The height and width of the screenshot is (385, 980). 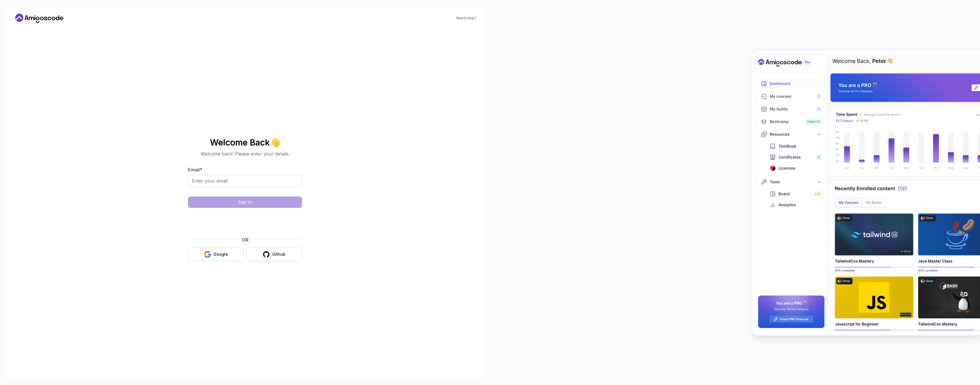 I want to click on input: Enter your email, so click(x=245, y=181).